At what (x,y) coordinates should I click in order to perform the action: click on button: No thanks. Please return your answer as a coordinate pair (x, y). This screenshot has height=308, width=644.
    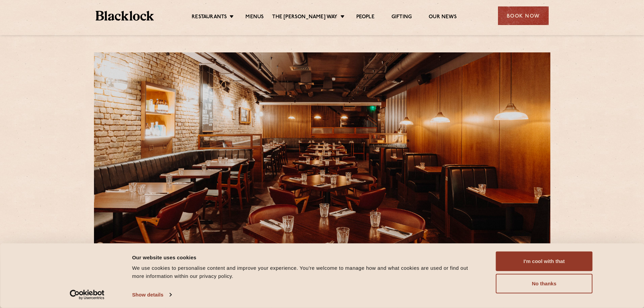
    Looking at the image, I should click on (545, 283).